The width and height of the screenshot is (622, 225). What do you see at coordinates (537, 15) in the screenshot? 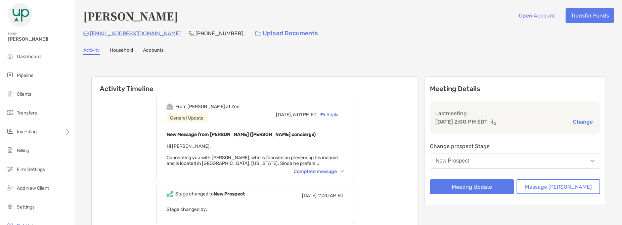
I see `button: Open Account` at bounding box center [537, 15].